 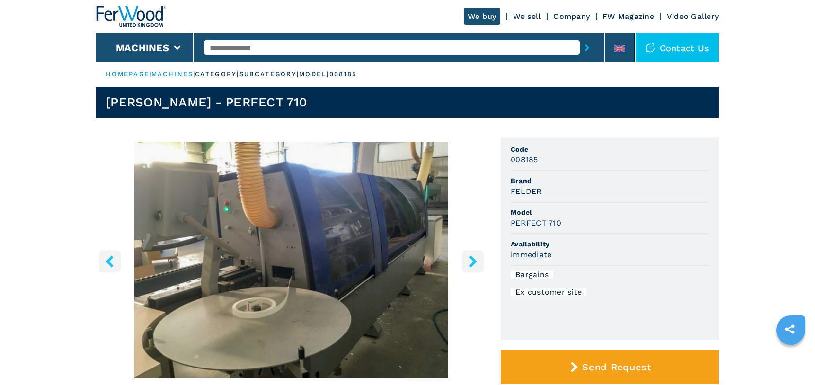 What do you see at coordinates (650, 48) in the screenshot?
I see `img: Contact us` at bounding box center [650, 48].